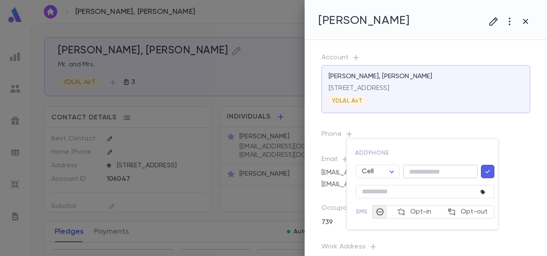 This screenshot has height=256, width=547. Describe the element at coordinates (368, 172) in the screenshot. I see `span: Cell` at that location.